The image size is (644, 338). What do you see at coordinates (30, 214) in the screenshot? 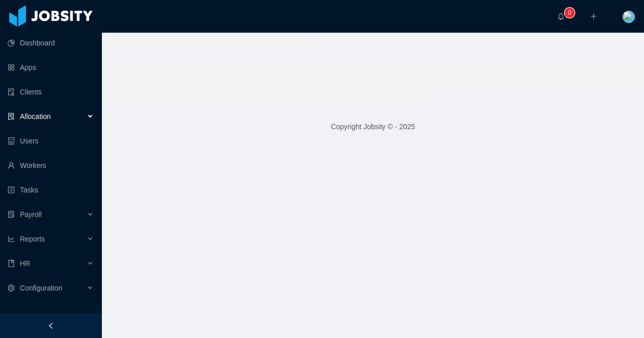
I see `span: Payroll` at bounding box center [30, 214].